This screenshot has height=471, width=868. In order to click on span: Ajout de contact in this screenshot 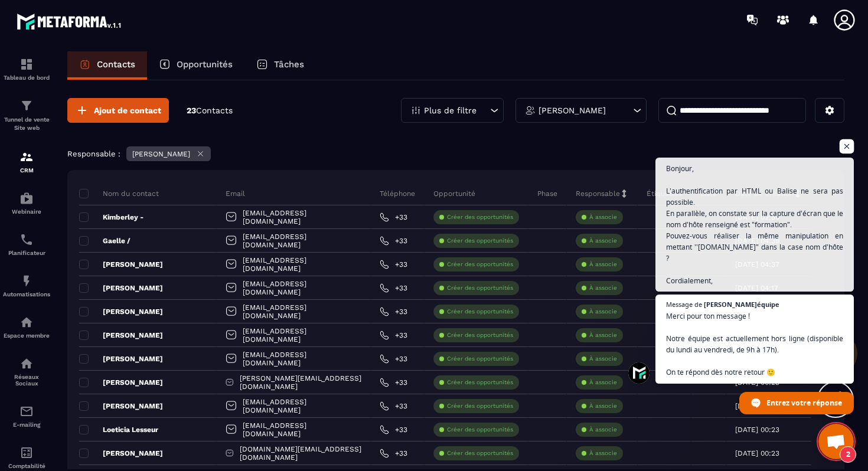, I will do `click(128, 110)`.